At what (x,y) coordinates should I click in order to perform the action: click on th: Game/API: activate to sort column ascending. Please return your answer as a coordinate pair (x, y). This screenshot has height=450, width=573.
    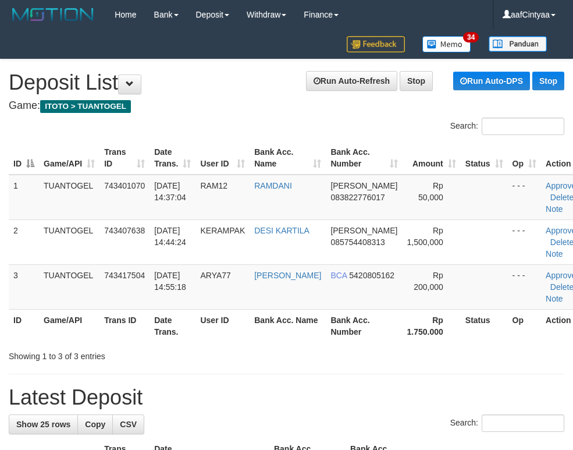
    Looking at the image, I should click on (69, 158).